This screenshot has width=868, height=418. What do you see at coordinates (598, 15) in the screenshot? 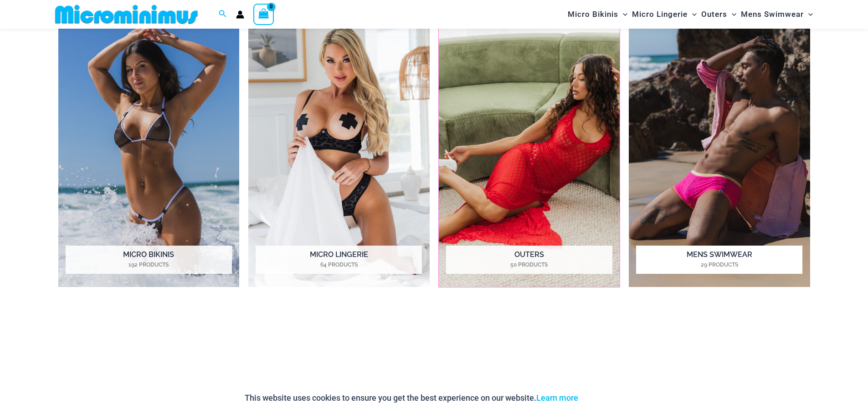
I see `a: Micro BikinisMenu ToggleMenu Toggle` at bounding box center [598, 15].